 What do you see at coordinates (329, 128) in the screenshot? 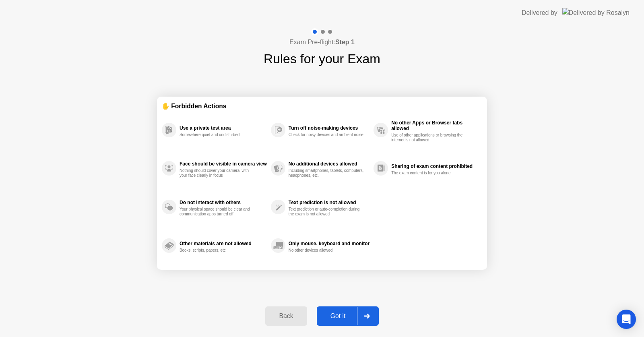
I see `div: Turn off noise-making devices` at bounding box center [329, 128].